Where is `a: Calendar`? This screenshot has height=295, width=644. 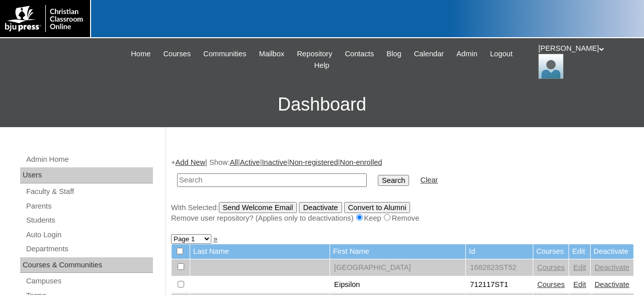
a: Calendar is located at coordinates (429, 54).